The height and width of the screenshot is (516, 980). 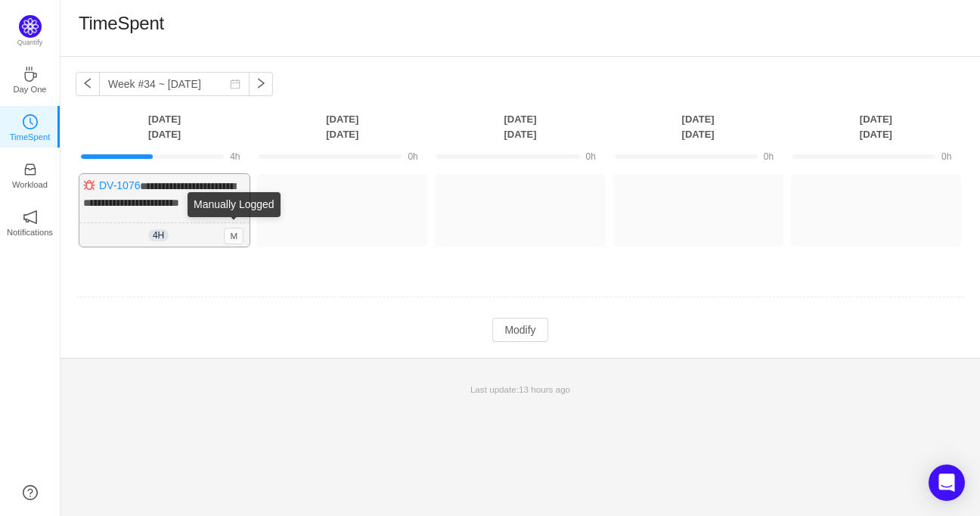 I want to click on div: Manually Logged, so click(x=233, y=204).